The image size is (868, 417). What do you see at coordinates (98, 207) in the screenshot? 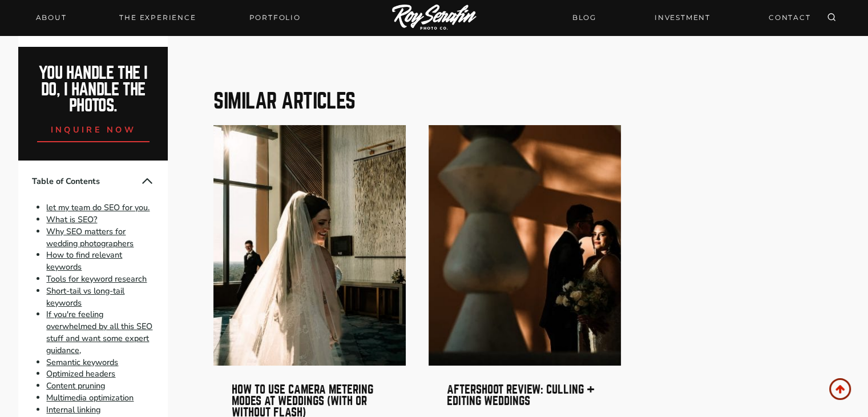
I see `a: let my team do SEO for you.` at bounding box center [98, 207].